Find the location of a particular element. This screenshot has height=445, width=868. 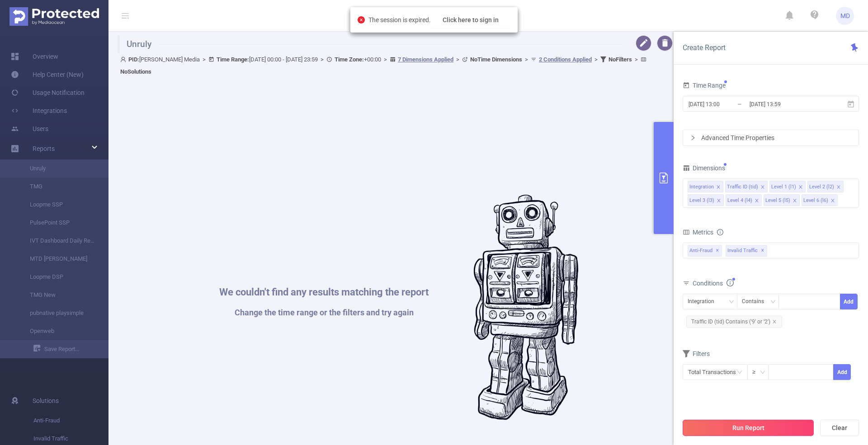

i: icon: user is located at coordinates (125, 59).